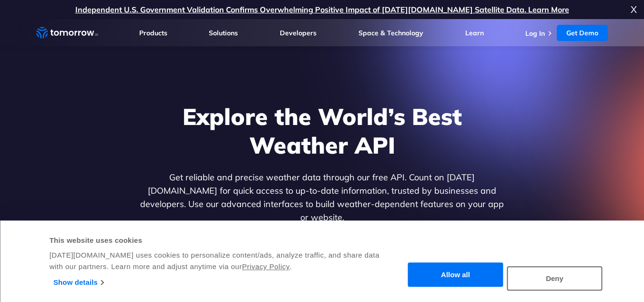 This screenshot has width=644, height=302. What do you see at coordinates (298, 33) in the screenshot?
I see `a: Developers` at bounding box center [298, 33].